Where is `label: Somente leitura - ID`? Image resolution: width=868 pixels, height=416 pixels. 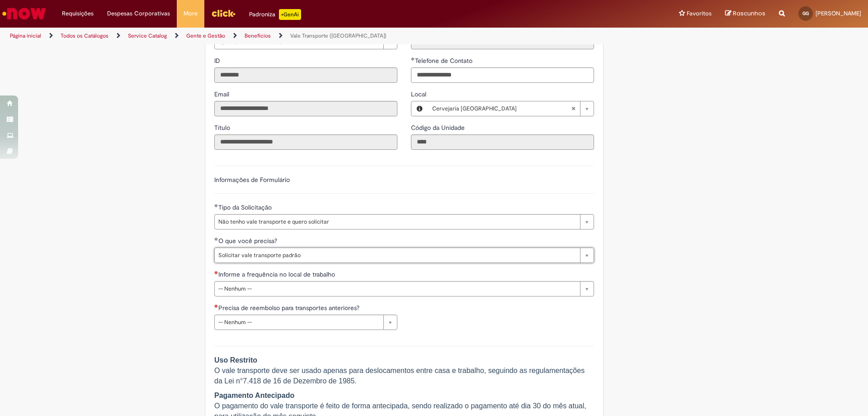 label: Somente leitura - ID is located at coordinates (218, 60).